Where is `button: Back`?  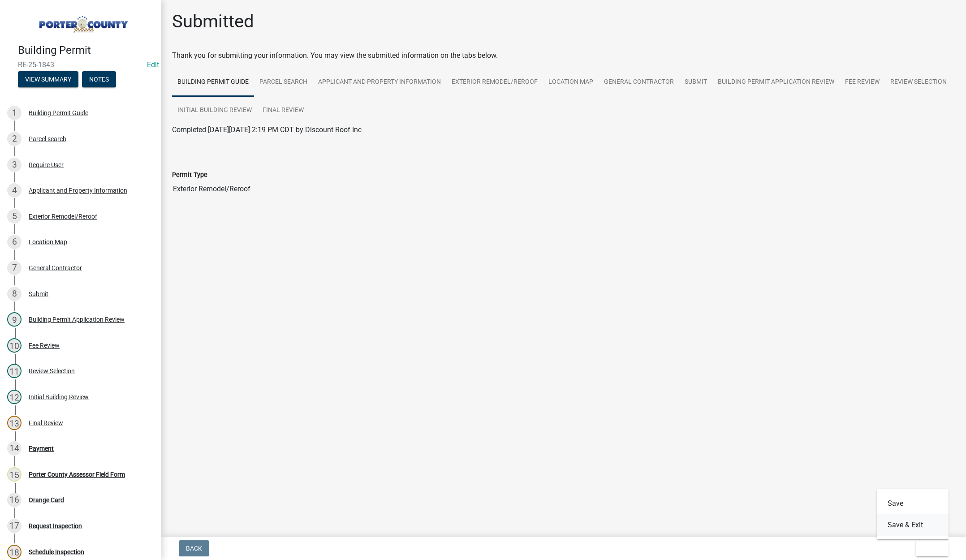
button: Back is located at coordinates (194, 548).